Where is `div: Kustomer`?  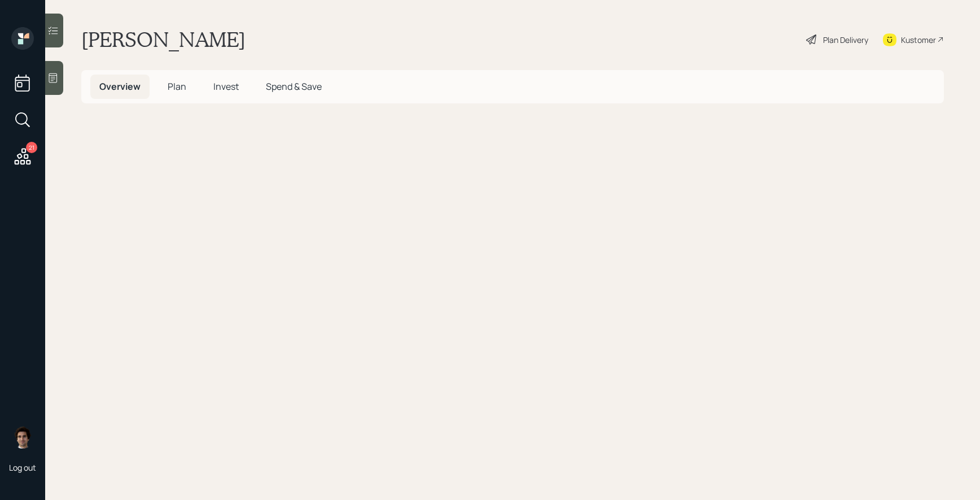
div: Kustomer is located at coordinates (918, 39).